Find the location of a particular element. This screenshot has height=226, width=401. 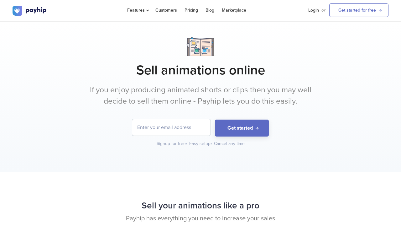

p: Payhip has everything you need to increase your sales is located at coordinates (201, 218).